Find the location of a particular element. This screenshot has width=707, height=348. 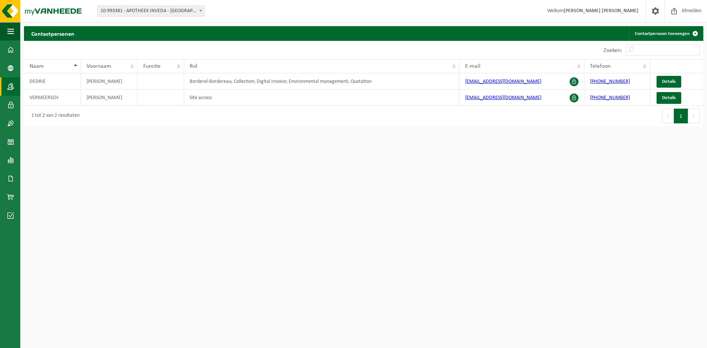

span: Telefoon is located at coordinates (600, 66).